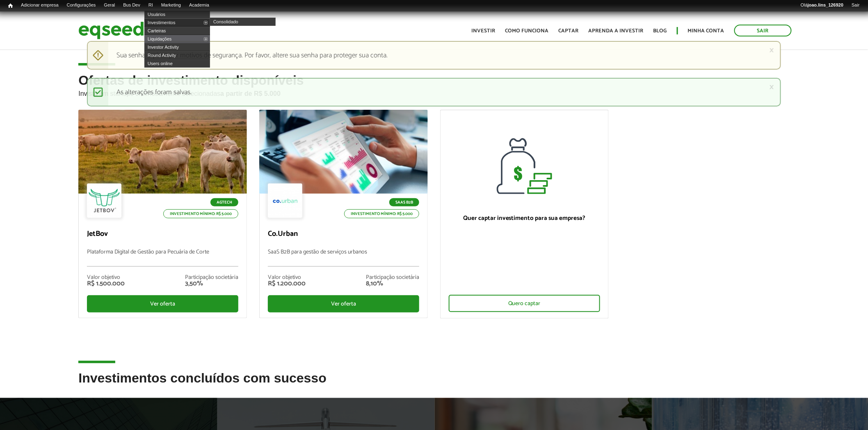 This screenshot has height=430, width=868. What do you see at coordinates (434, 92) in the screenshot?
I see `h2: Ofertas de investimento disponíveis` at bounding box center [434, 92].